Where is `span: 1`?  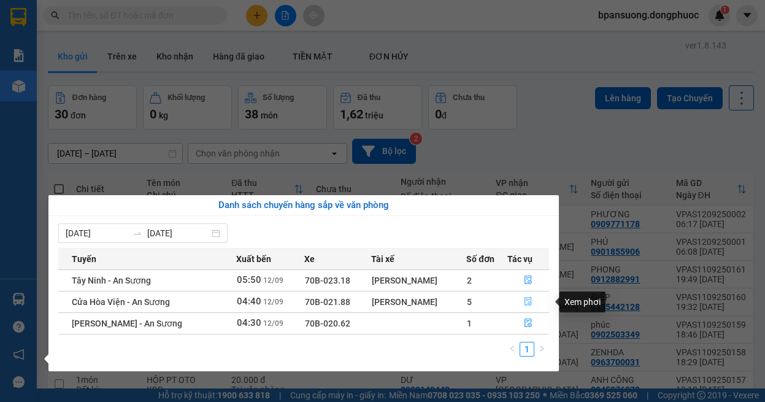
span: 1 is located at coordinates (469, 323).